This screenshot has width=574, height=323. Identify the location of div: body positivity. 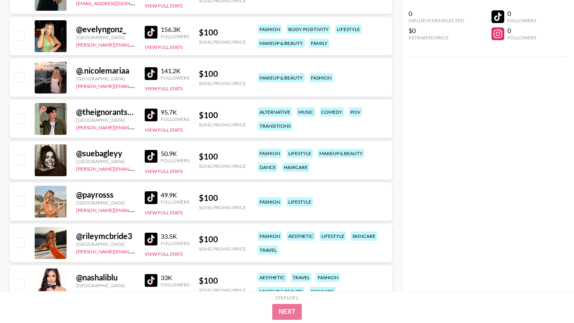
(308, 29).